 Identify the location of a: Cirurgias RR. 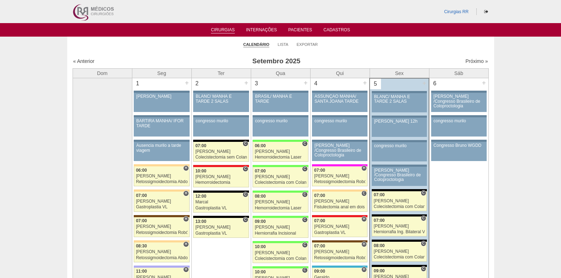
(456, 12).